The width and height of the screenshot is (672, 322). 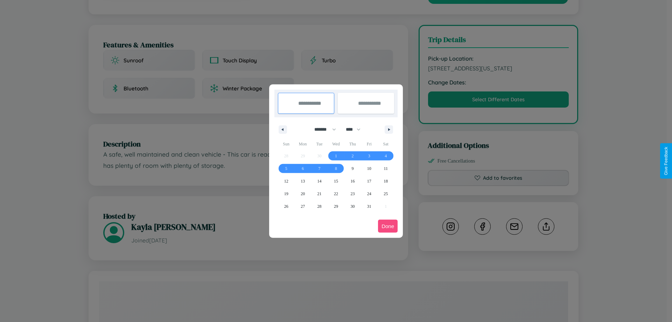 What do you see at coordinates (386, 168) in the screenshot?
I see `span: 11` at bounding box center [386, 168].